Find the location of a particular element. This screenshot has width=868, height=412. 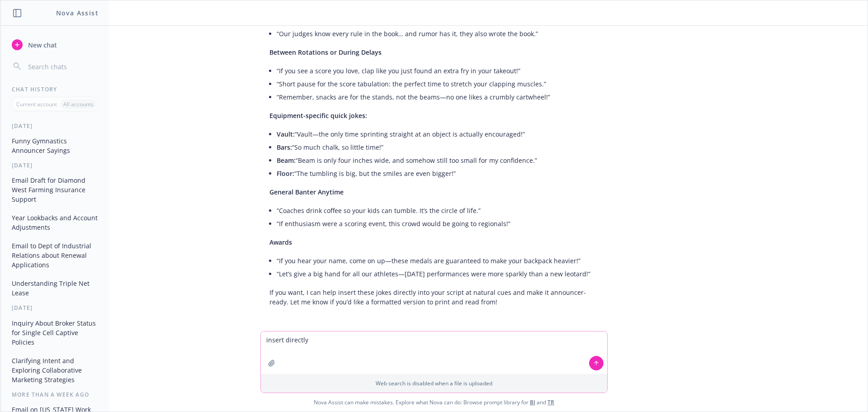

button: Clarifying Intent and Exploring Collaborative Marketing Strategies is located at coordinates (55, 370).